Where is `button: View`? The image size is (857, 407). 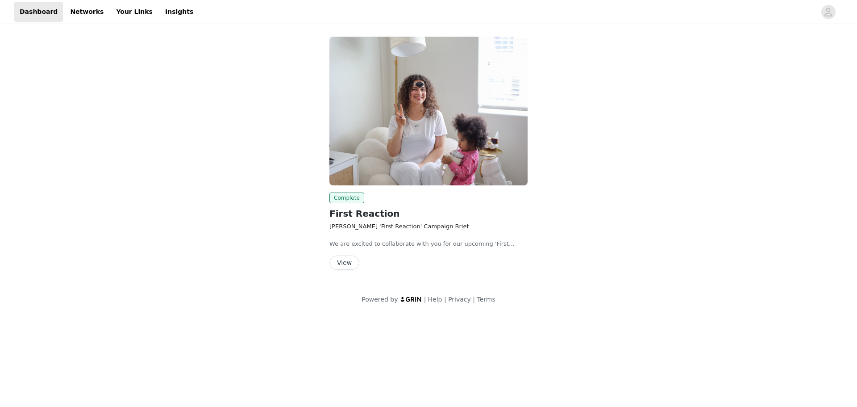 button: View is located at coordinates (344, 263).